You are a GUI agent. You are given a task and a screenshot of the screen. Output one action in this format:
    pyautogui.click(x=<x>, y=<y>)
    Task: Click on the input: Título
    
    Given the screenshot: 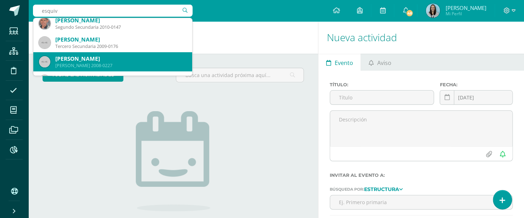 What is the action you would take?
    pyautogui.click(x=382, y=97)
    